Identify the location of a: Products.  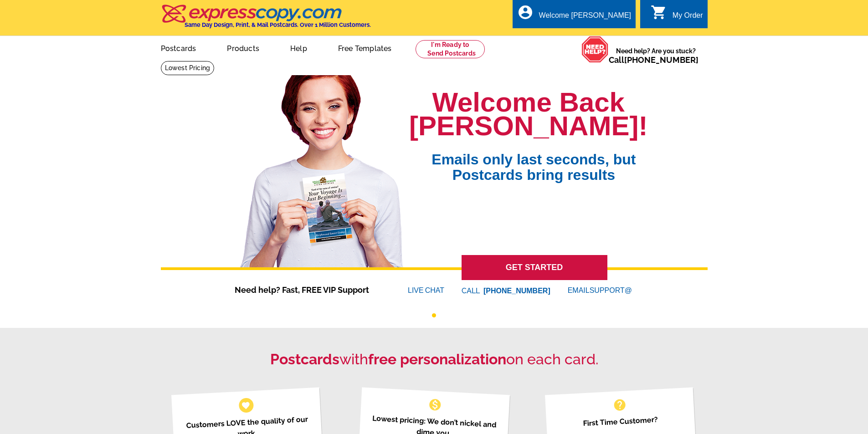
(243, 47).